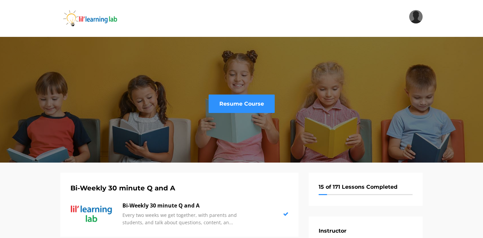 The image size is (483, 238). Describe the element at coordinates (189, 219) in the screenshot. I see `p: Every two weeks we get together, with parents and students, and talk about questions, content, an...` at that location.